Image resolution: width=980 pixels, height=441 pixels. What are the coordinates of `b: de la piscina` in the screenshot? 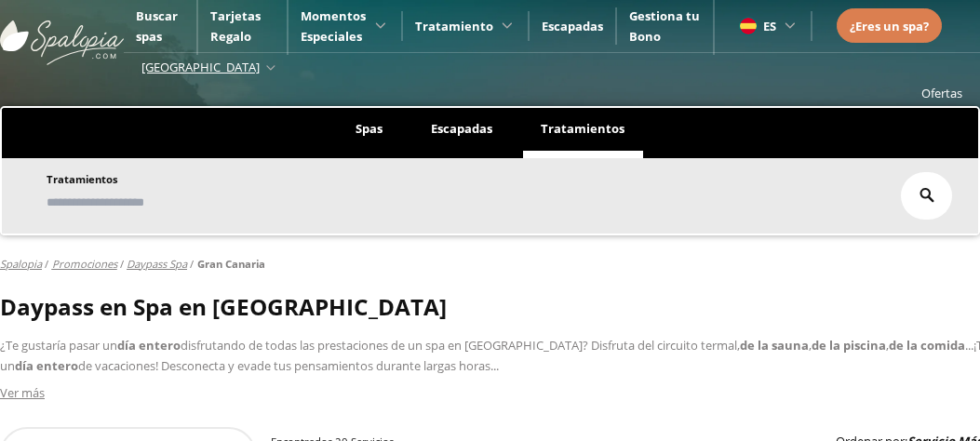 It's located at (849, 345).